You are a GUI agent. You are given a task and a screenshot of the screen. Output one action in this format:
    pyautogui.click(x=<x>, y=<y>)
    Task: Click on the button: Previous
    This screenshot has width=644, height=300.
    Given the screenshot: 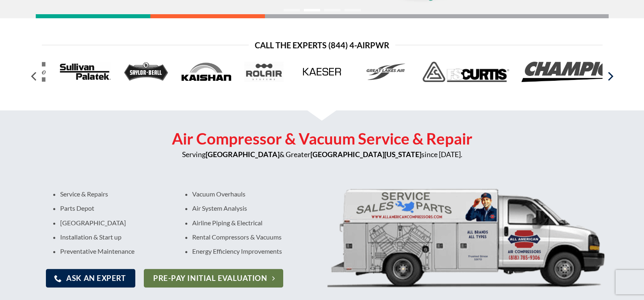 What is the action you would take?
    pyautogui.click(x=35, y=77)
    